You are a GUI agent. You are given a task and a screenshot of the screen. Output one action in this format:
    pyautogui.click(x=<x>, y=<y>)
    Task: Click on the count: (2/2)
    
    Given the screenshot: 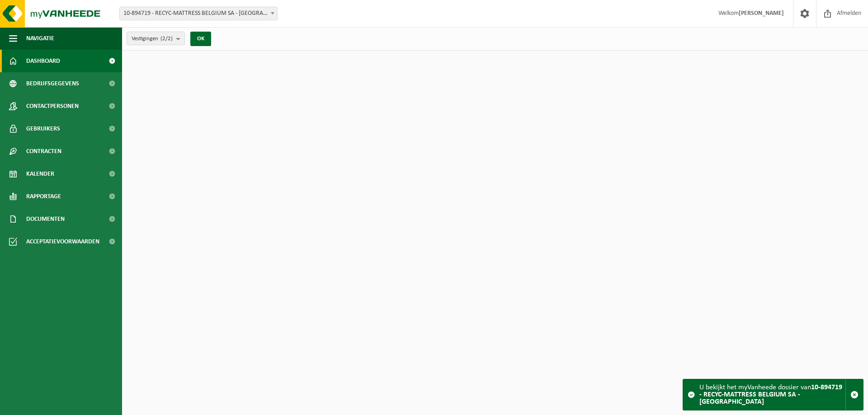 What is the action you would take?
    pyautogui.click(x=166, y=39)
    